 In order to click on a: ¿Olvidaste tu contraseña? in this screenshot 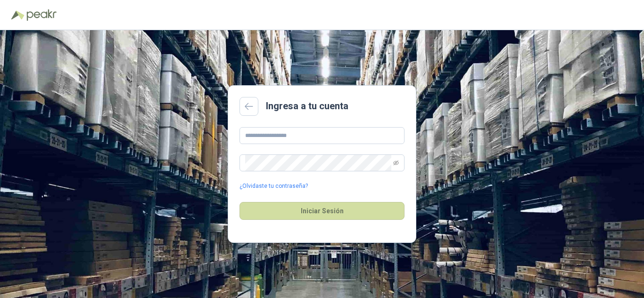, I will do `click(274, 186)`.